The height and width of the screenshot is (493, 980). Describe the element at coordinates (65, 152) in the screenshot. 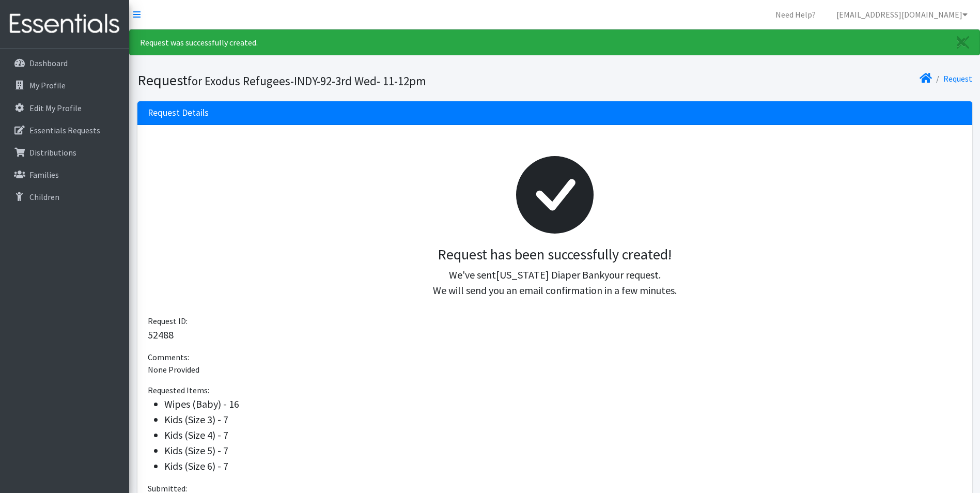

I see `a: Distributions` at that location.